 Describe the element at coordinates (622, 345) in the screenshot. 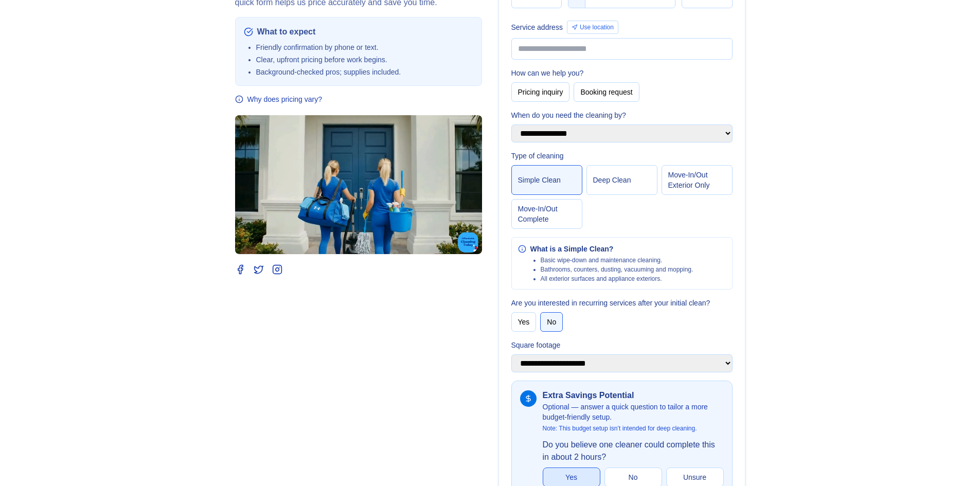

I see `label: Square footage` at that location.